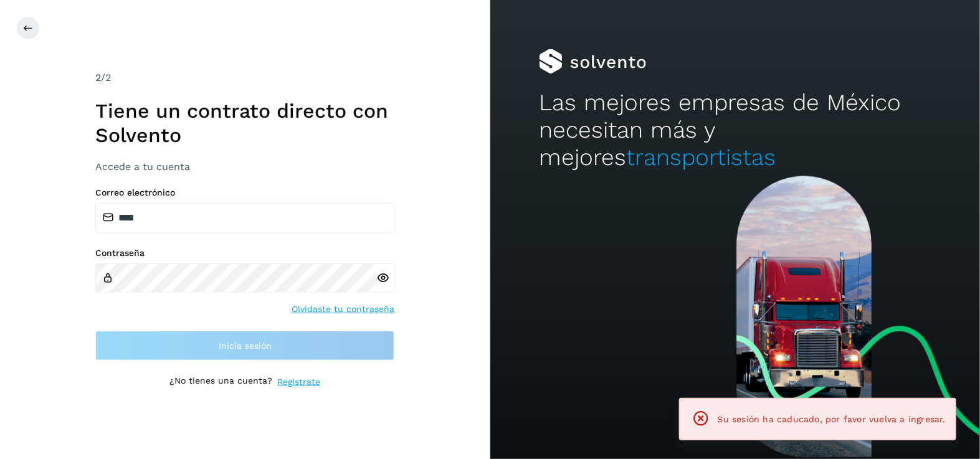  What do you see at coordinates (735, 130) in the screenshot?
I see `h2: Las mejores empresas de México necesitan más y mejores` at bounding box center [735, 130].